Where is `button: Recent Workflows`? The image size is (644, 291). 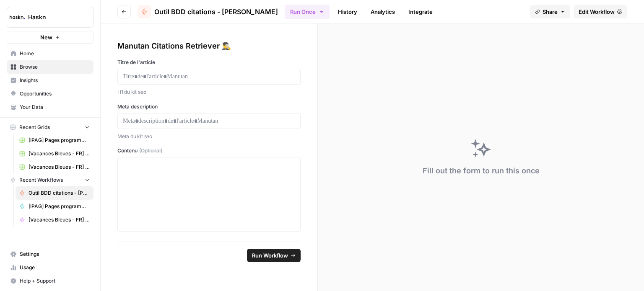
button: Recent Workflows is located at coordinates (50, 180).